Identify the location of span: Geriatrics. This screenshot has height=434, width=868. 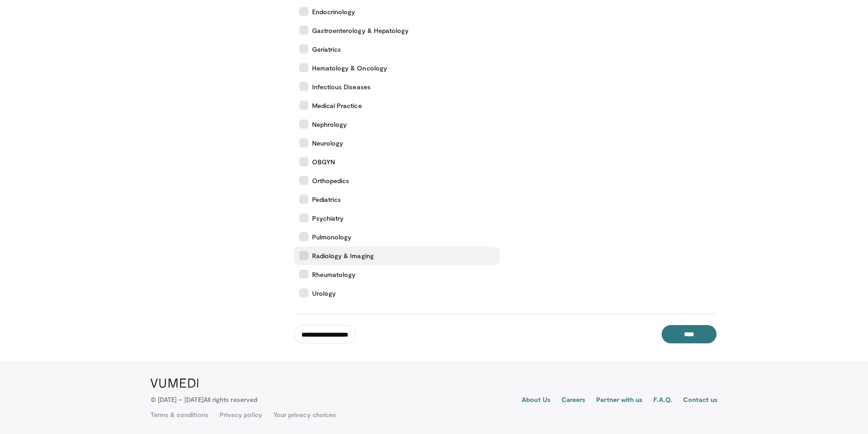
(327, 49).